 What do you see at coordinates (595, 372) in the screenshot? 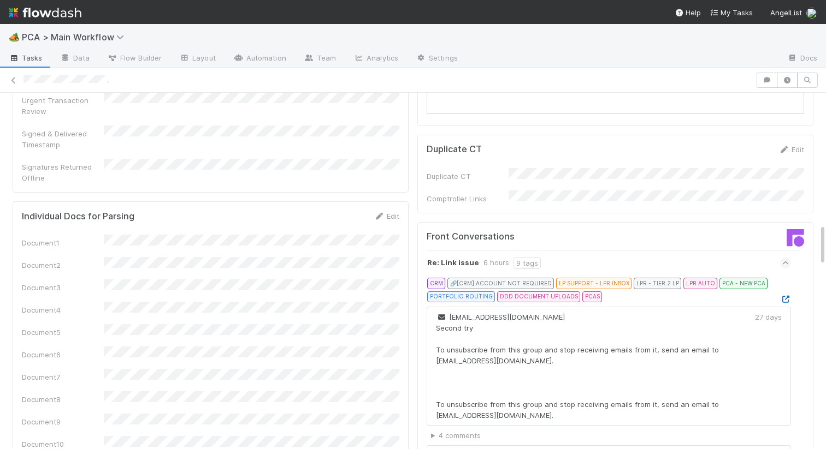
I see `div: Second try To unsubscribe from this group and stop receiving emails from it, send an email to [EM...` at bounding box center [595, 372].